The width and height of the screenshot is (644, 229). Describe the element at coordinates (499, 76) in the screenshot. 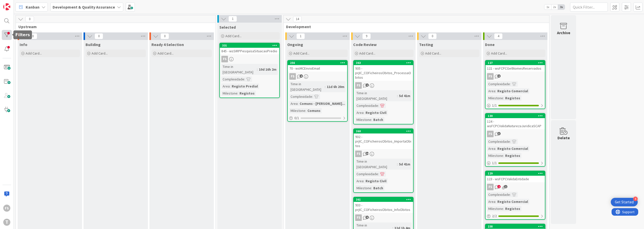

I see `span: 2` at that location.